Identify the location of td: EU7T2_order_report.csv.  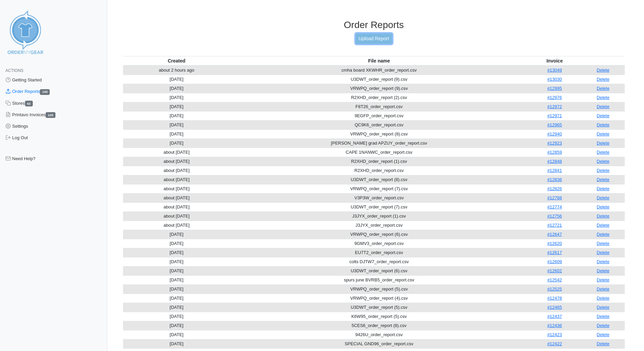
(379, 252).